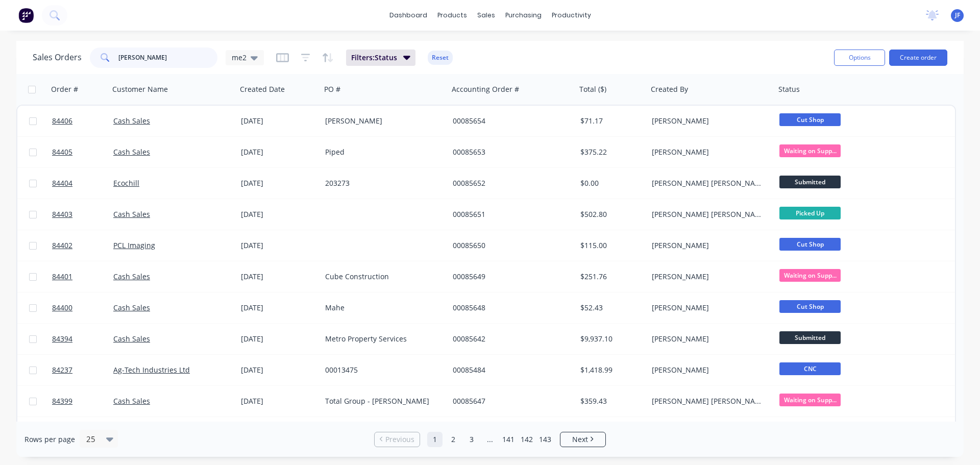 The image size is (980, 465). I want to click on div: Mahe, so click(381, 308).